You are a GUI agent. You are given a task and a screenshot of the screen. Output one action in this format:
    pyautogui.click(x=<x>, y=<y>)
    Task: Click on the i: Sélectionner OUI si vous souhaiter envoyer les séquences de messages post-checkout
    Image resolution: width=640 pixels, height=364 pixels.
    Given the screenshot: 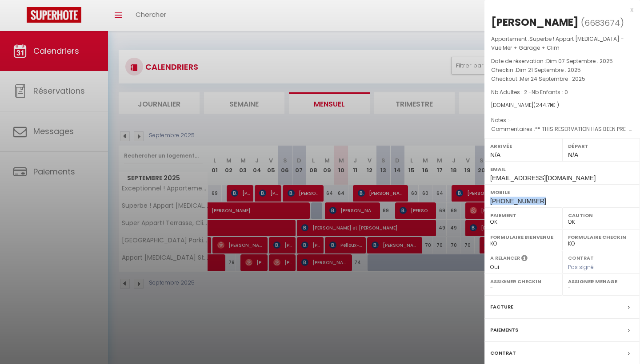 What is the action you would take?
    pyautogui.click(x=525, y=260)
    